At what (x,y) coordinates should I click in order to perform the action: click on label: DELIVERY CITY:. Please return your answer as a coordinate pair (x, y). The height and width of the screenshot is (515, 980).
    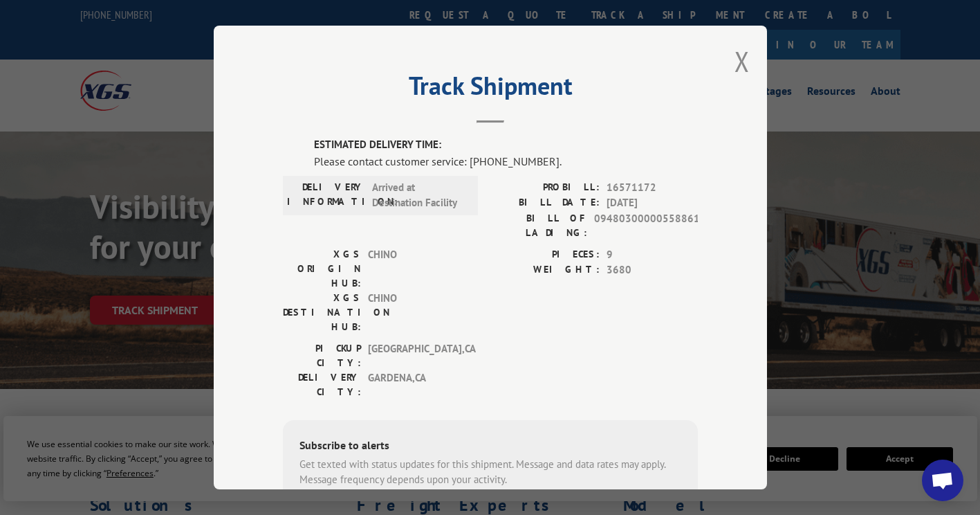
    Looking at the image, I should click on (321, 385).